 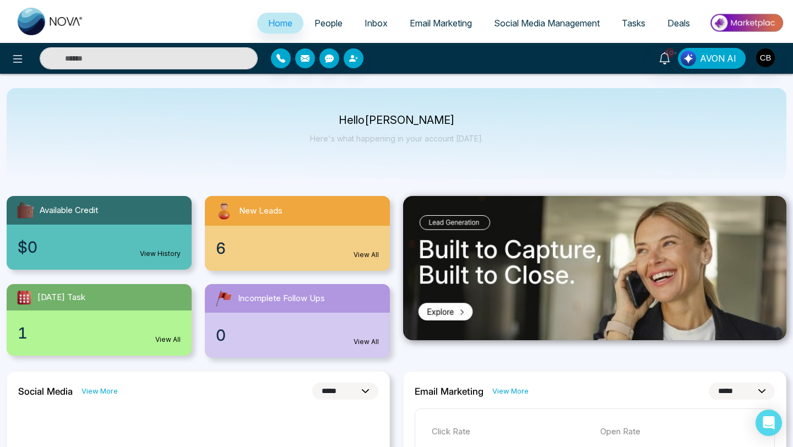 What do you see at coordinates (376, 23) in the screenshot?
I see `span: Inbox` at bounding box center [376, 23].